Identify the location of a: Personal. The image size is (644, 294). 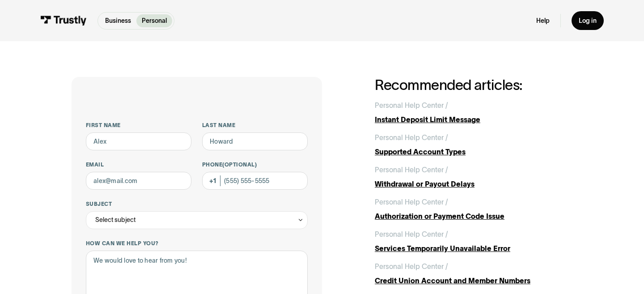
(154, 20).